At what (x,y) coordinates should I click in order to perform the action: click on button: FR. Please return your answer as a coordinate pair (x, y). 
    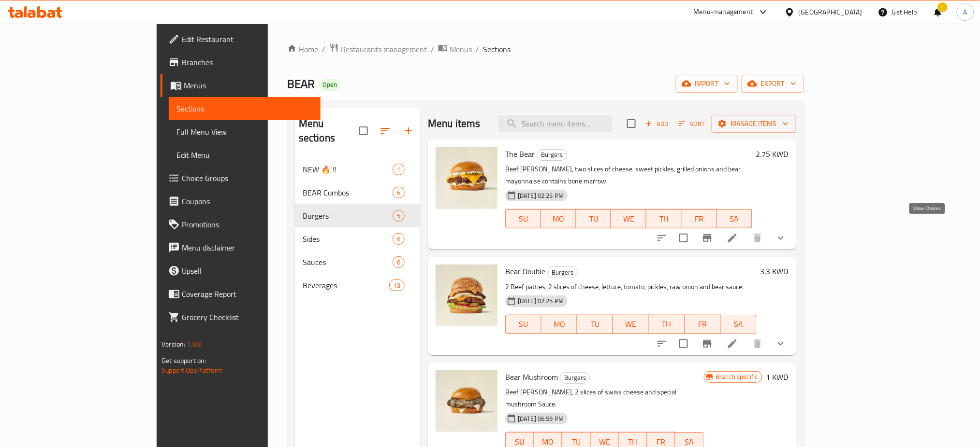
    Looking at the image, I should click on (703, 324).